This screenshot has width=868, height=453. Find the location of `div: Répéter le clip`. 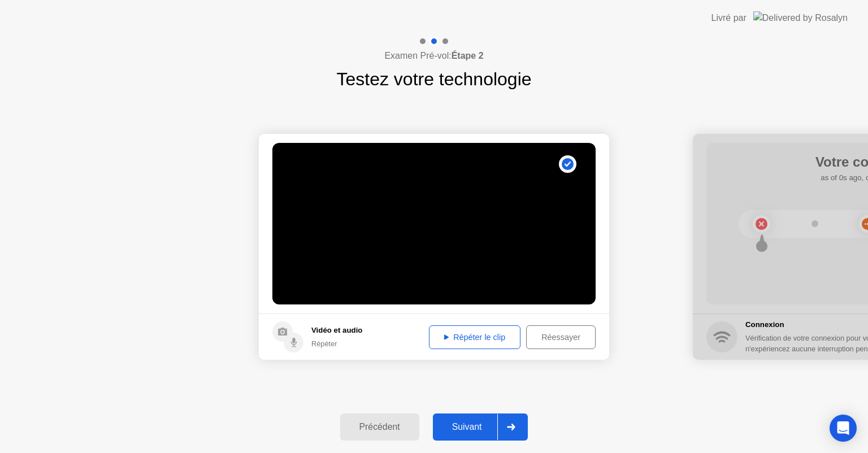

div: Répéter le clip is located at coordinates (474, 337).